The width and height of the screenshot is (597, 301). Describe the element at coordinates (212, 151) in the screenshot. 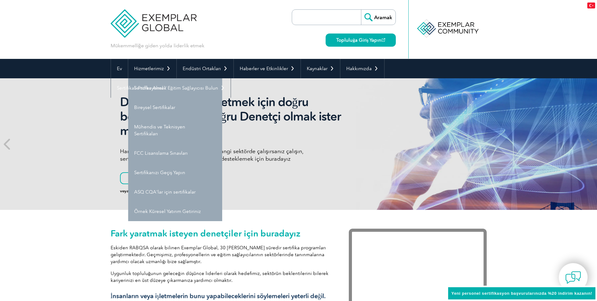

I see `font: Hangi dili konuşursanız konuşun veya hangi sektörde çalışırsanız çalışın,` at that location.